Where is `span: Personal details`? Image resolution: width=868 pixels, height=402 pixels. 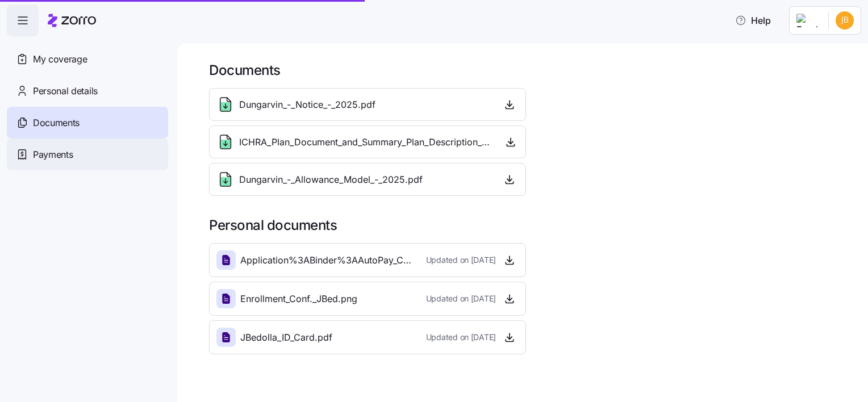
span: Personal details is located at coordinates (66, 91).